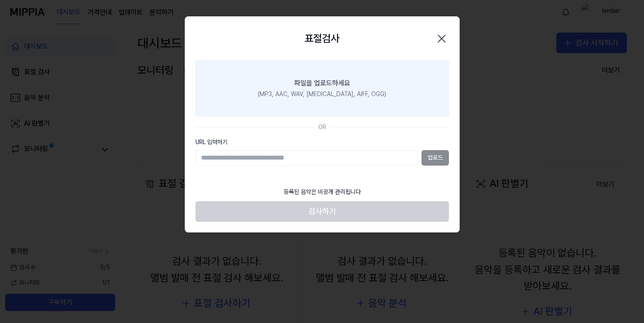  Describe the element at coordinates (322, 127) in the screenshot. I see `div: OR` at that location.